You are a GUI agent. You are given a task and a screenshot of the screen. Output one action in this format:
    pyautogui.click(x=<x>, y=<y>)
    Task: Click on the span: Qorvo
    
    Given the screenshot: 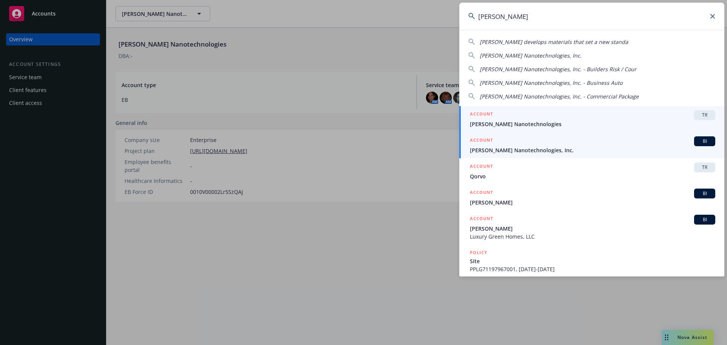 What is the action you would take?
    pyautogui.click(x=592, y=176)
    